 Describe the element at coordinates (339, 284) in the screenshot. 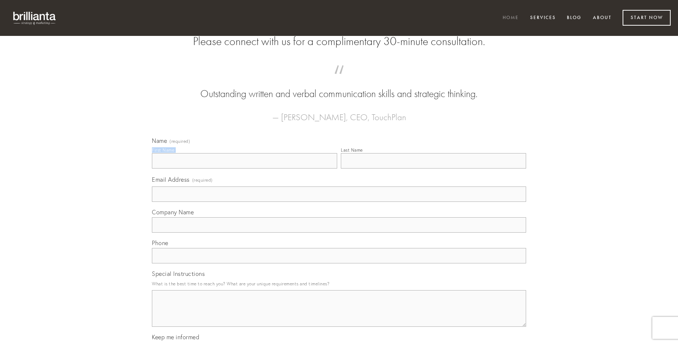

I see `p: What is the best time to reach you? What are your unique requirements and timelines?` at that location.